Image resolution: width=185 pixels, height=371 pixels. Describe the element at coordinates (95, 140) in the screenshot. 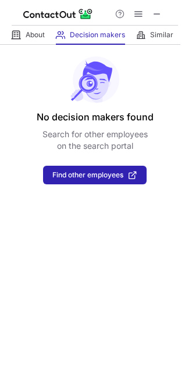

I see `p: Search for other employees on the search portal` at that location.